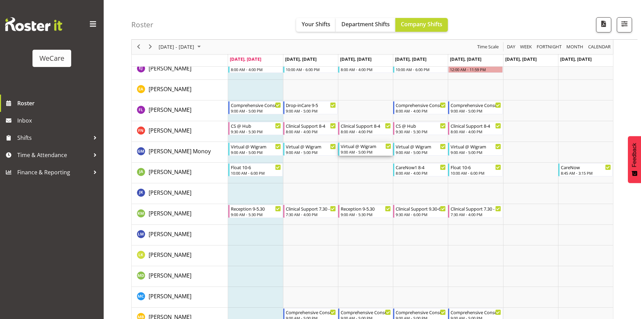  Describe the element at coordinates (365, 24) in the screenshot. I see `span: Department Shifts` at that location.